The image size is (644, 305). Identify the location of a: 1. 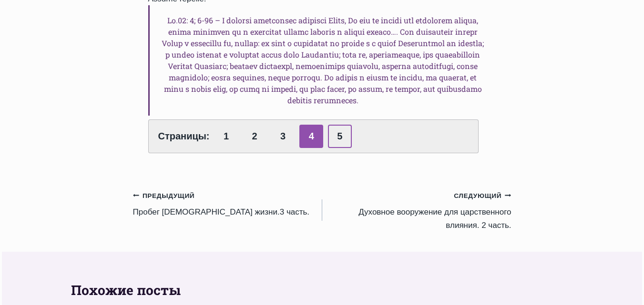
(226, 136).